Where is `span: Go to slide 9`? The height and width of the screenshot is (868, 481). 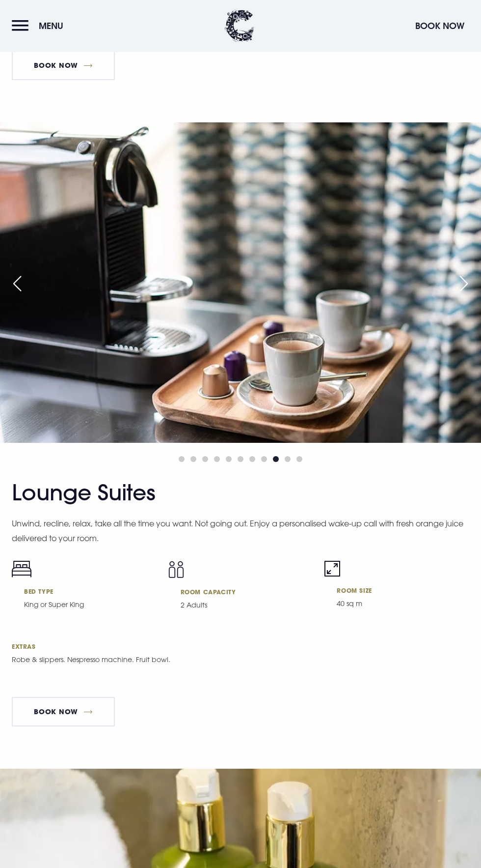 span: Go to slide 9 is located at coordinates (276, 459).